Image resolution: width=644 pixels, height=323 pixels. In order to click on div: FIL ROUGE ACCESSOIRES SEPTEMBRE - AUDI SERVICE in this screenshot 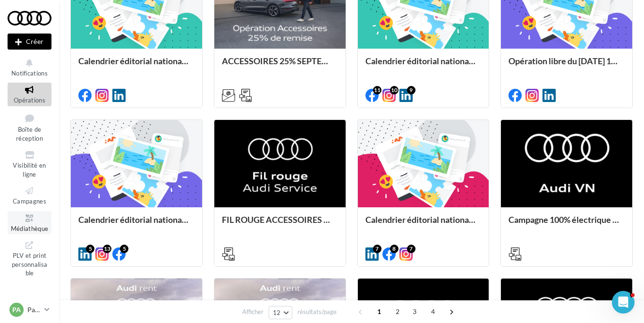, I will do `click(280, 224)`.